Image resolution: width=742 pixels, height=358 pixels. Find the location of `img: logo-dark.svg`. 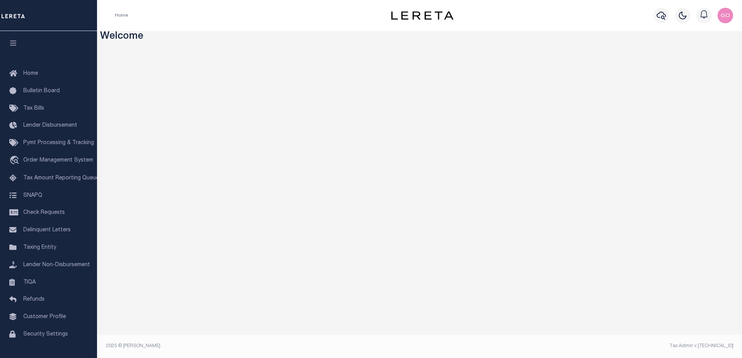

img: logo-dark.svg is located at coordinates (422, 16).